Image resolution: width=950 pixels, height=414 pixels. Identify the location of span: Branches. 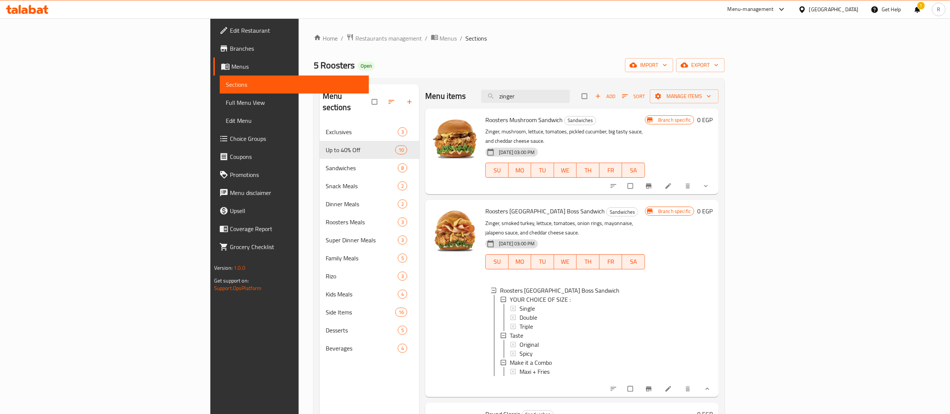
(296, 48).